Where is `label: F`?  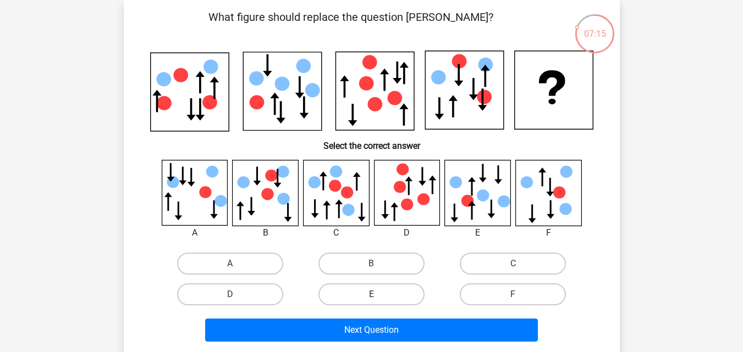 label: F is located at coordinates (512, 295).